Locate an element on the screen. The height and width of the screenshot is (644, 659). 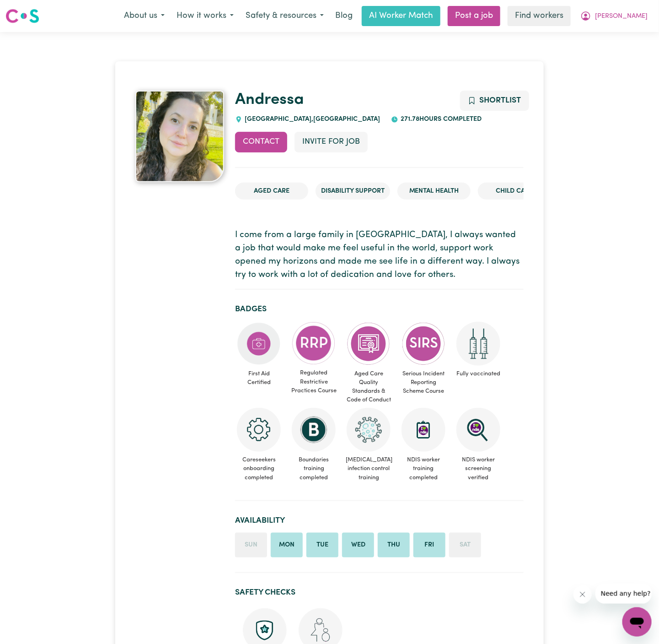
img: CS Academy: Serious Incident Reporting Scheme course completed is located at coordinates (423, 344).